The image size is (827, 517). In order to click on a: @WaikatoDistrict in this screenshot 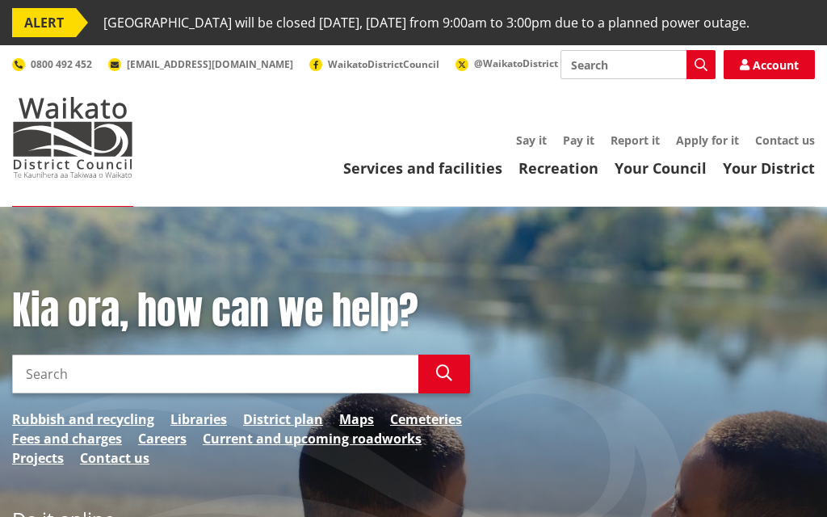, I will do `click(506, 63)`.